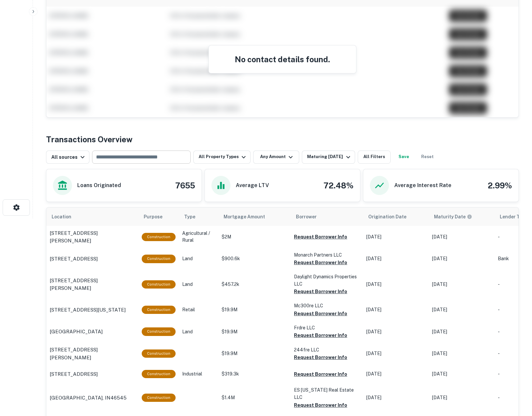 Image resolution: width=532 pixels, height=416 pixels. What do you see at coordinates (327, 255) in the screenshot?
I see `p: Monarch Partners LLC` at bounding box center [327, 255].